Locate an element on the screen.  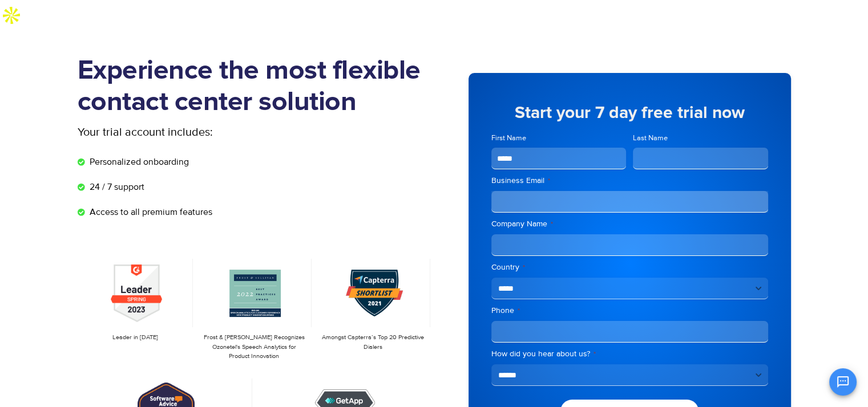
label: Country is located at coordinates (630, 268).